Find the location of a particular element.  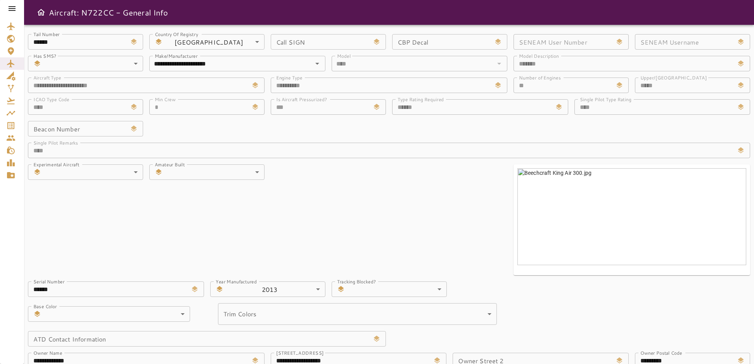

div: 2013 is located at coordinates (276, 289).